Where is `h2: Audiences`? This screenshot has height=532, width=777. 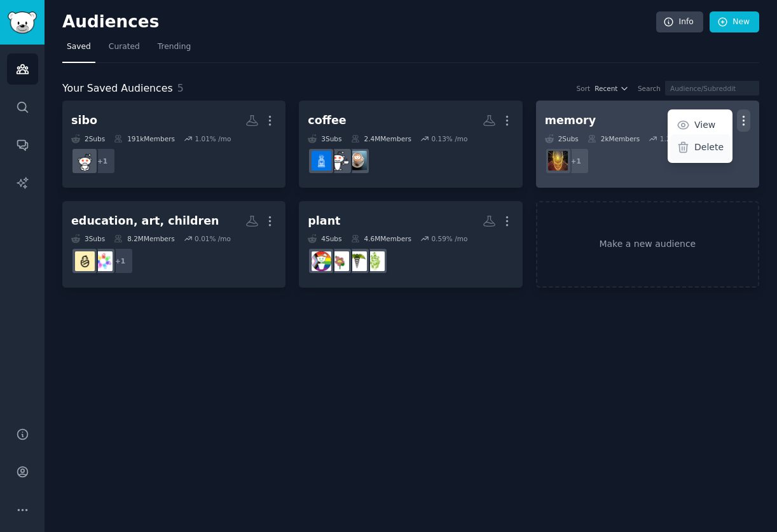
h2: Audiences is located at coordinates (360, 22).